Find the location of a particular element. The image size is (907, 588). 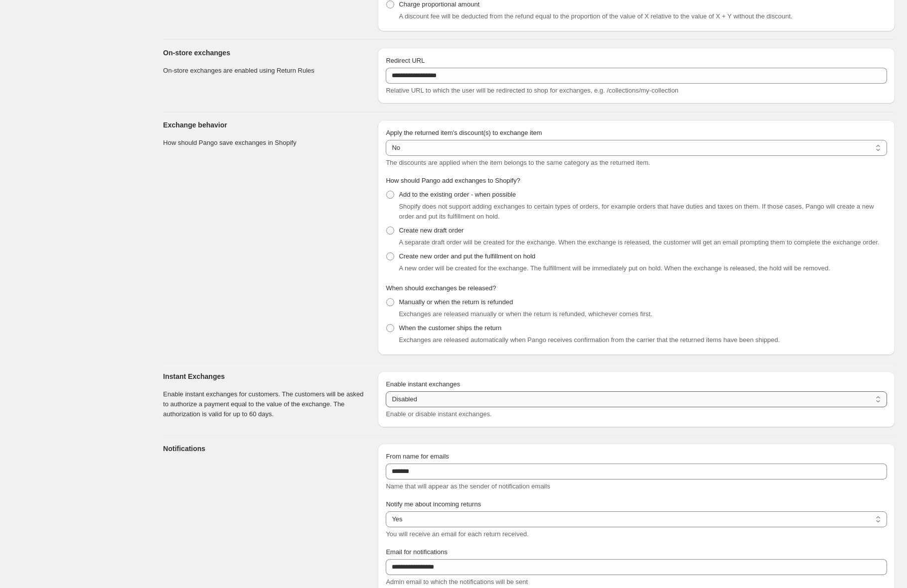

span: Manually or when the return is refunded is located at coordinates (455, 302).